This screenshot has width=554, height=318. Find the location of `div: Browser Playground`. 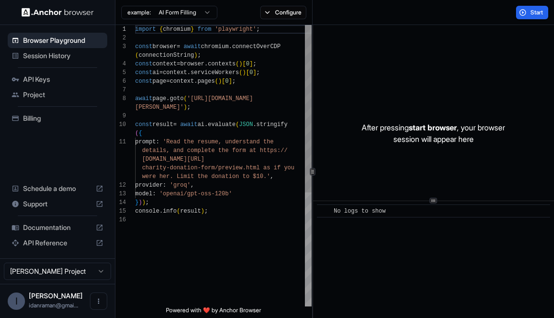

div: Browser Playground is located at coordinates (57, 40).